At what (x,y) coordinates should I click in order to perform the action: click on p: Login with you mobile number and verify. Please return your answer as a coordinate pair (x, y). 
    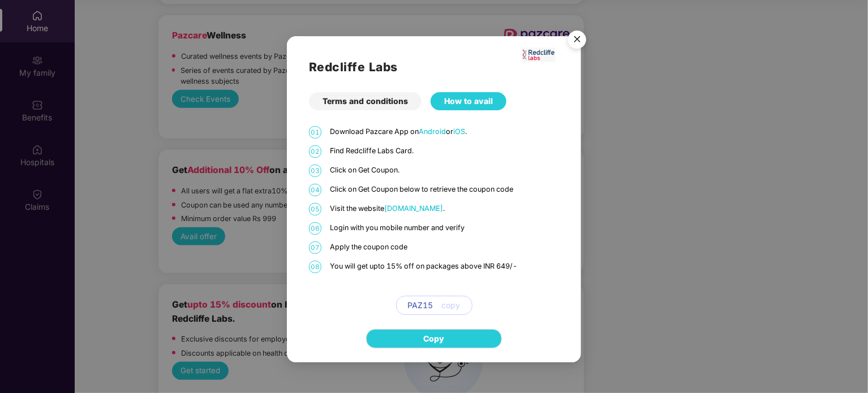
    Looking at the image, I should click on (444, 228).